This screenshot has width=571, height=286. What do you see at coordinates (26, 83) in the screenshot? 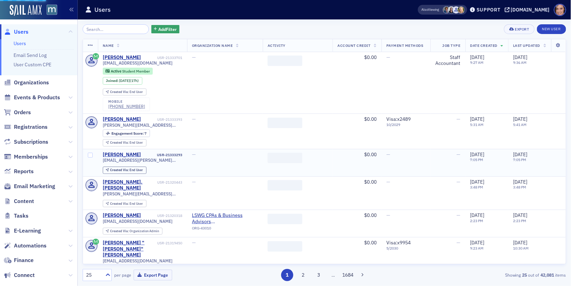
I see `a: Organizations` at bounding box center [26, 83].